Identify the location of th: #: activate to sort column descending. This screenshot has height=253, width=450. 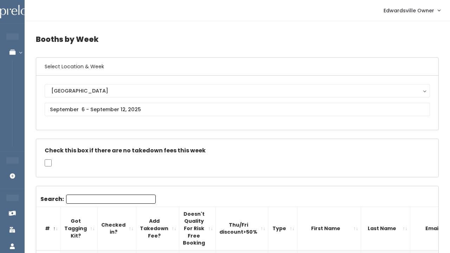
(48, 228).